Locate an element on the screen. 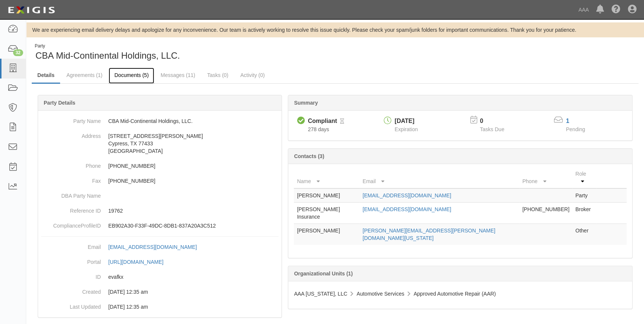  a: Tasks (0) is located at coordinates (218, 75).